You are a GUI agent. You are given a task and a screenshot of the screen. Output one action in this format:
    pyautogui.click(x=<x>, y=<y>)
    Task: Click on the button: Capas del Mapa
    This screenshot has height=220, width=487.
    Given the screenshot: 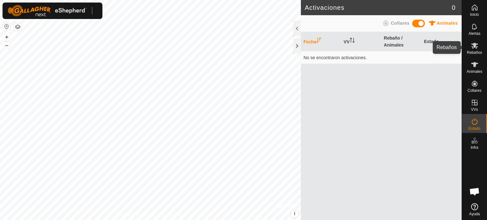 What is the action you would take?
    pyautogui.click(x=18, y=27)
    